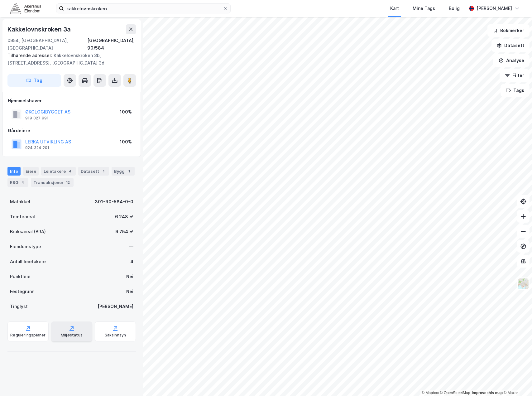  I want to click on button: Tag, so click(34, 80).